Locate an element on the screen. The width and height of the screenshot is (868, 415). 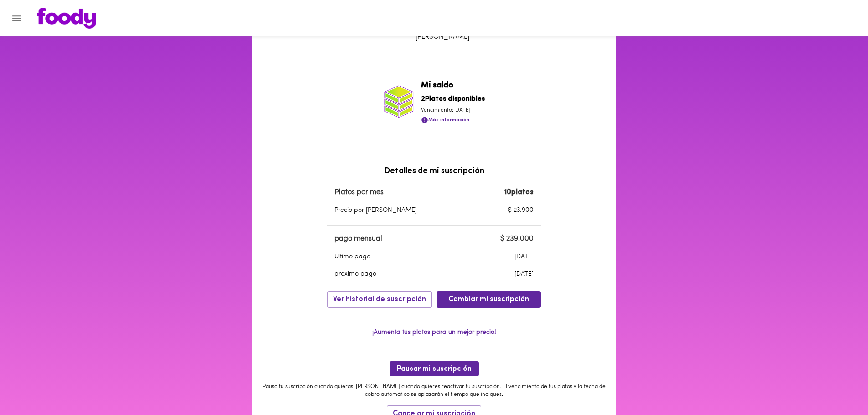
b: 10 platos is located at coordinates (519, 192).